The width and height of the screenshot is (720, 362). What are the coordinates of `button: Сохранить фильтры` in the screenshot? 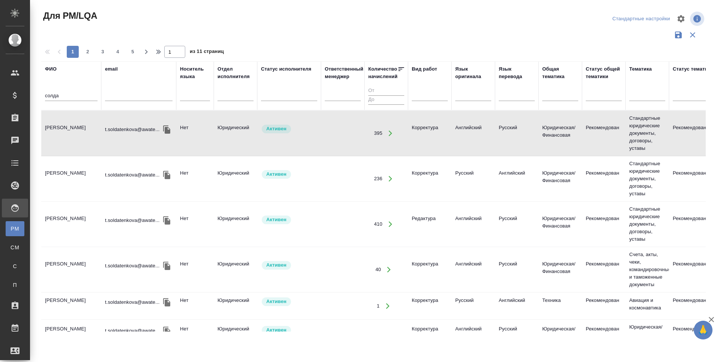 It's located at (679, 35).